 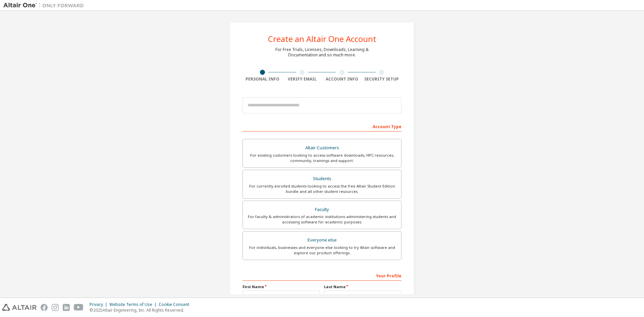 What do you see at coordinates (134, 305) in the screenshot?
I see `div: Website Terms of Use` at bounding box center [134, 305].